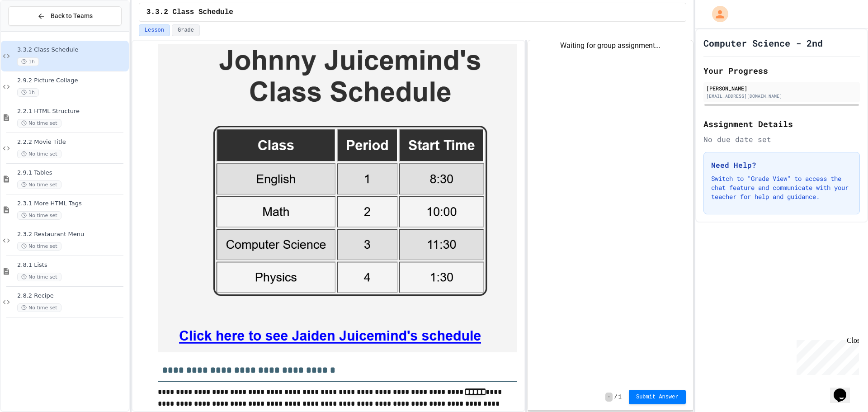  Describe the element at coordinates (71, 16) in the screenshot. I see `span: Back to Teams` at that location.